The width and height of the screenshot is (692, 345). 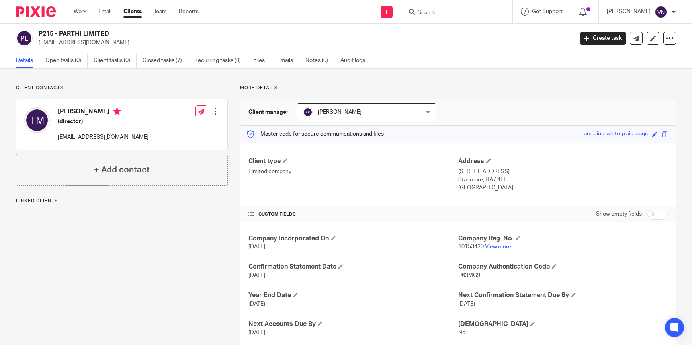 I want to click on h4: + Add contact, so click(x=122, y=170).